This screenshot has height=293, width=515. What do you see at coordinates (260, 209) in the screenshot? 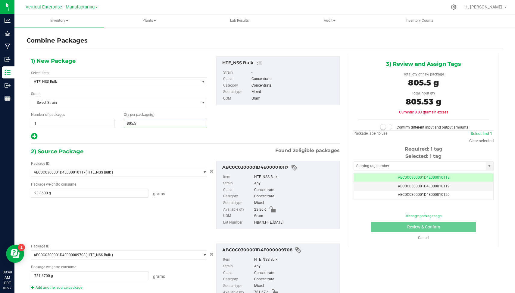
I see `span: 23.86 g` at bounding box center [260, 209].